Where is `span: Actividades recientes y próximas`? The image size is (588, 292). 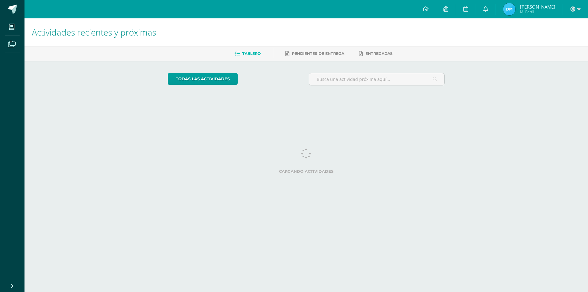
span: Actividades recientes y próximas is located at coordinates (94, 32).